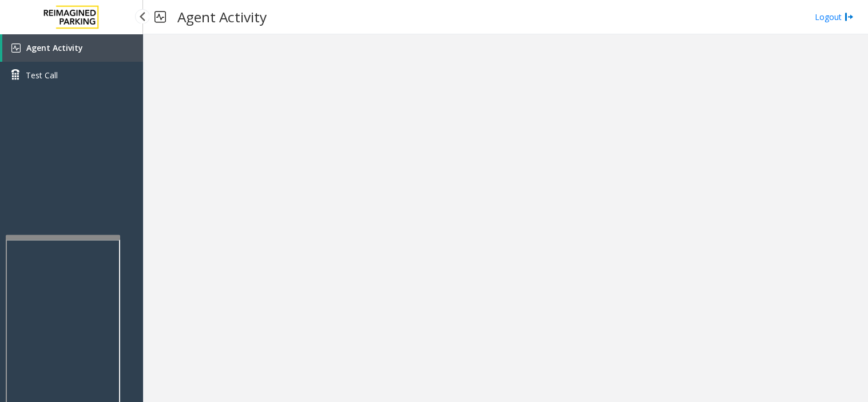 This screenshot has width=868, height=402. What do you see at coordinates (849, 17) in the screenshot?
I see `img: logout` at bounding box center [849, 17].